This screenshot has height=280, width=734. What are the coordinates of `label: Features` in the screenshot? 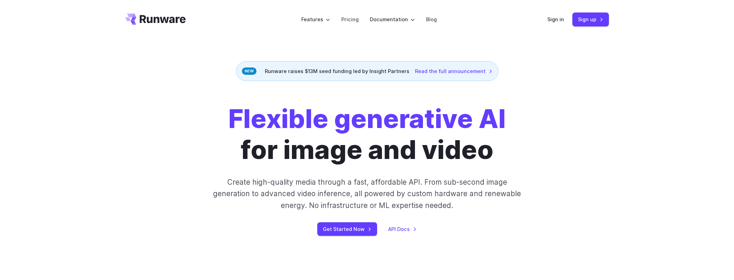 It's located at (316, 19).